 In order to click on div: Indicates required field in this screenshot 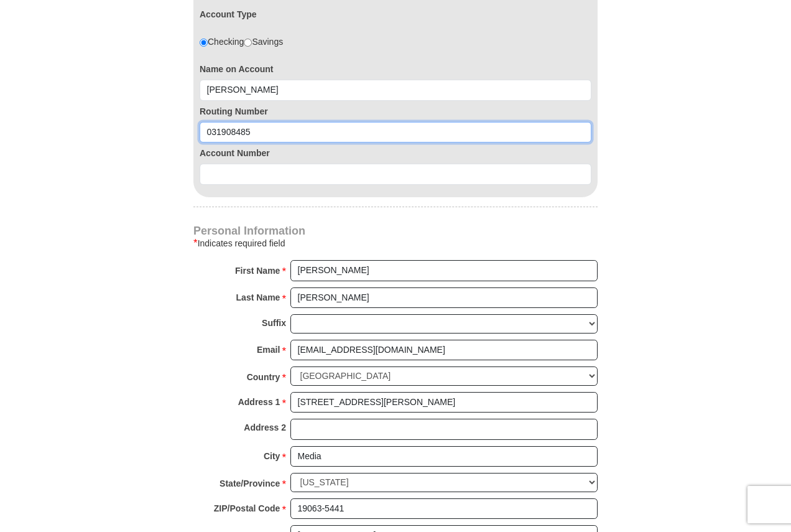, I will do `click(396, 243)`.